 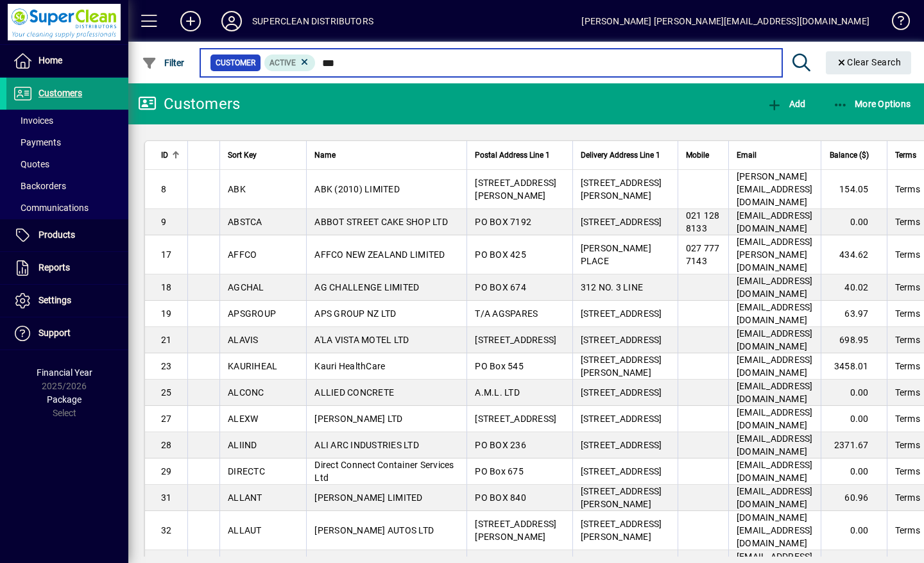 I want to click on div: Mobile, so click(x=703, y=155).